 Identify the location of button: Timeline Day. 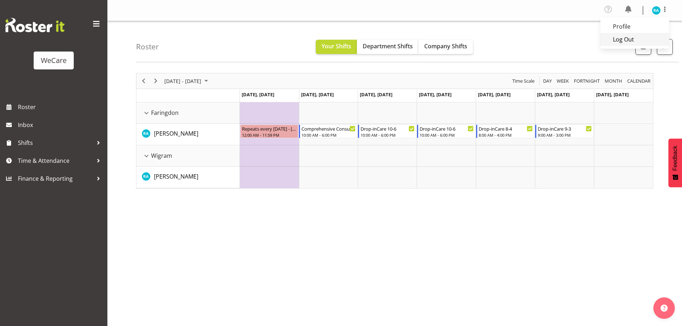
(547, 81).